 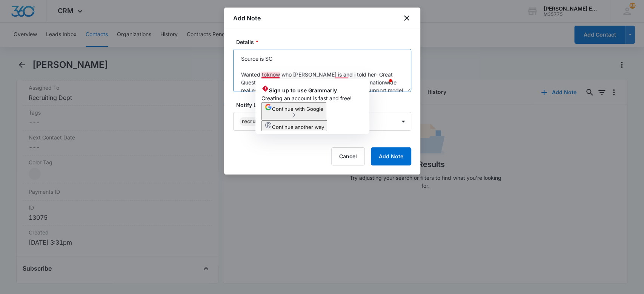 What do you see at coordinates (322, 71) in the screenshot?
I see `textarea: To enrich screen reader interactions, please activate Accessibility in Grammarly extension settings` at bounding box center [322, 71].